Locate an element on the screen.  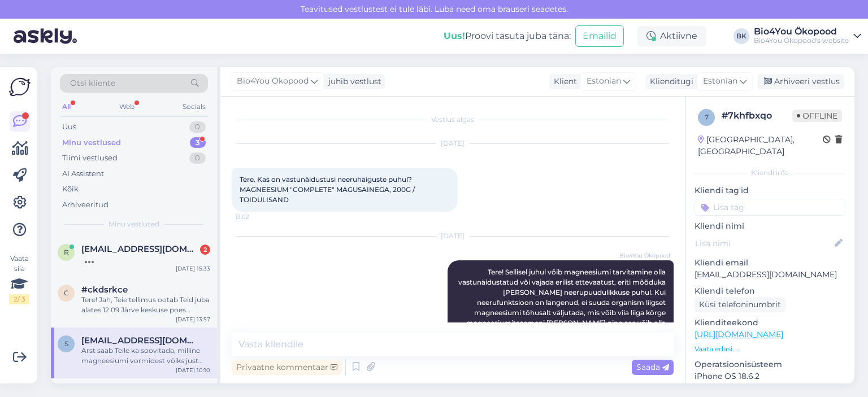
p: Operatsioonisüsteem is located at coordinates (770, 364).